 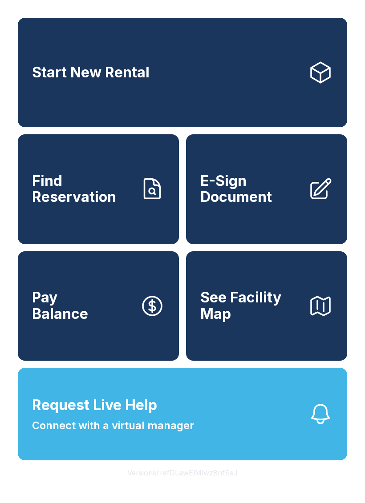 I want to click on button: PayBalance, so click(x=98, y=306).